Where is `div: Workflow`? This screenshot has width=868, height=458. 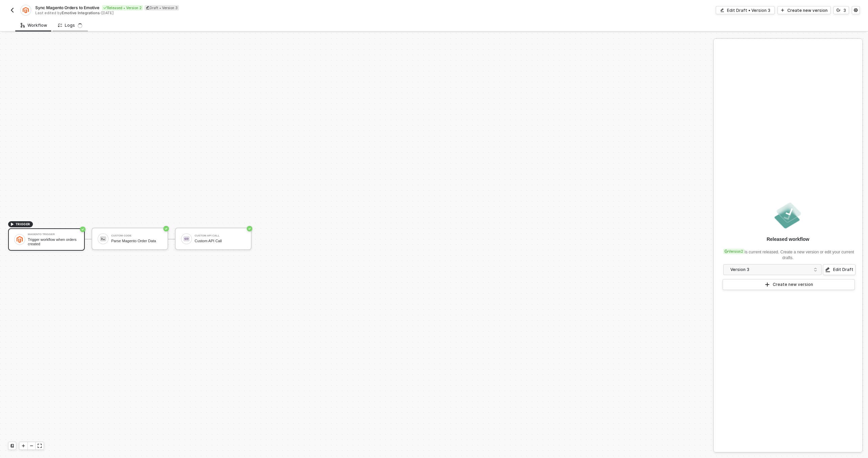 div: Workflow is located at coordinates (34, 26).